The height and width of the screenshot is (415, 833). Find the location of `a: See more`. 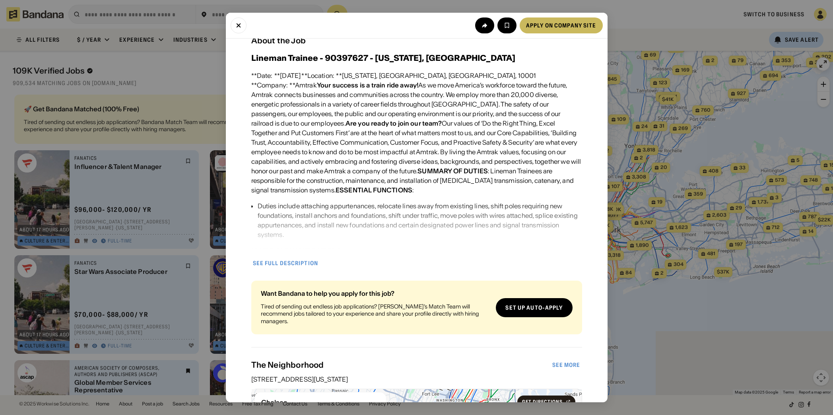

a: See more is located at coordinates (566, 365).